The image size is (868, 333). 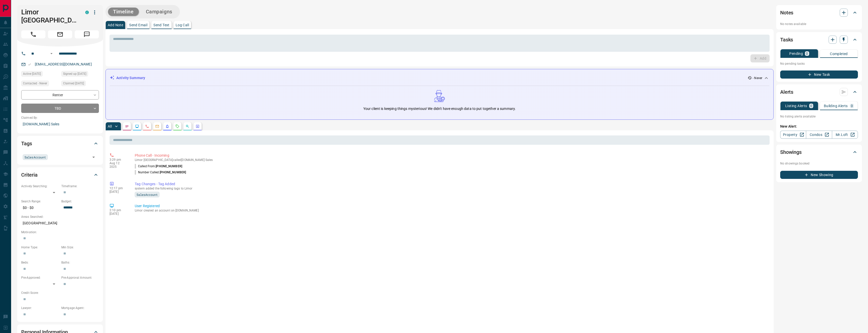 What do you see at coordinates (29, 175) in the screenshot?
I see `h2: Criteria` at bounding box center [29, 175].